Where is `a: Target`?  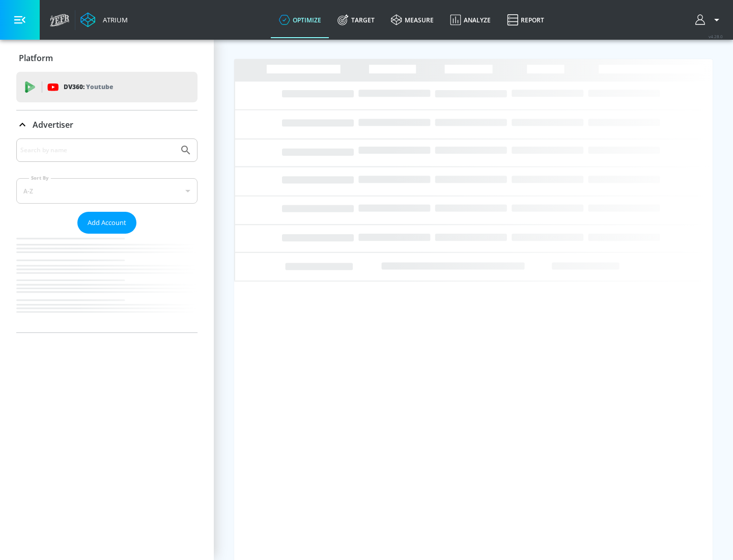
a: Target is located at coordinates (356, 20).